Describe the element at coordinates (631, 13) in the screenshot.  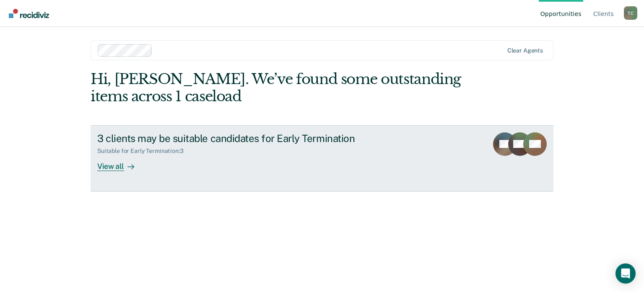
I see `button: Profile dropdown button` at that location.